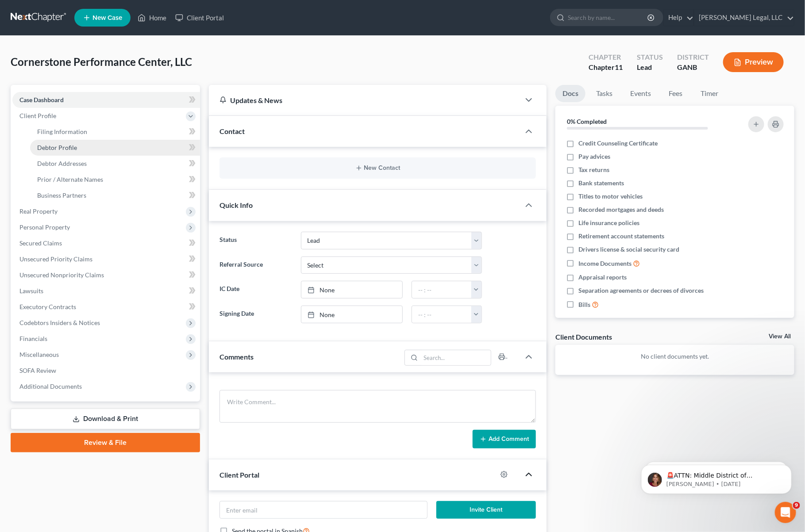 This screenshot has height=532, width=805. I want to click on span: Real Property, so click(39, 211).